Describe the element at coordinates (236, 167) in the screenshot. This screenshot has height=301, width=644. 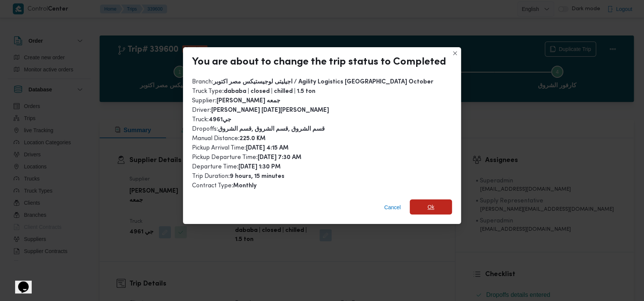
I see `span: Departure Time :` at that location.